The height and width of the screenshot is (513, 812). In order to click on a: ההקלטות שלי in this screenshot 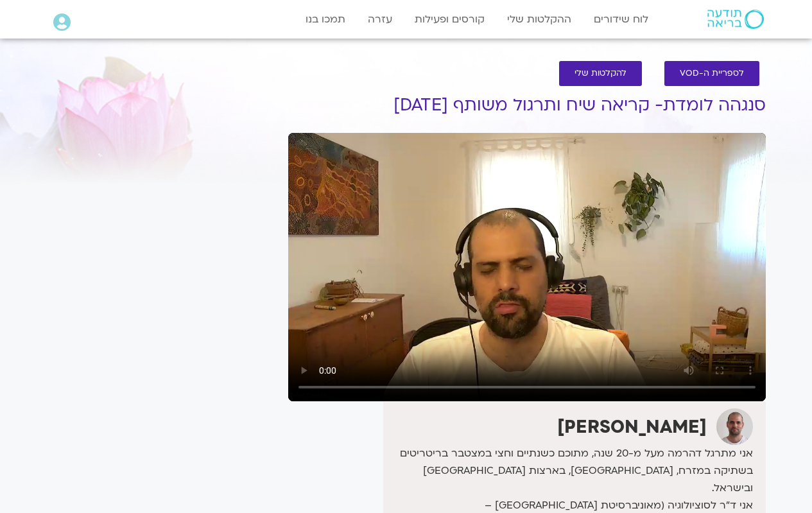, I will do `click(539, 19)`.